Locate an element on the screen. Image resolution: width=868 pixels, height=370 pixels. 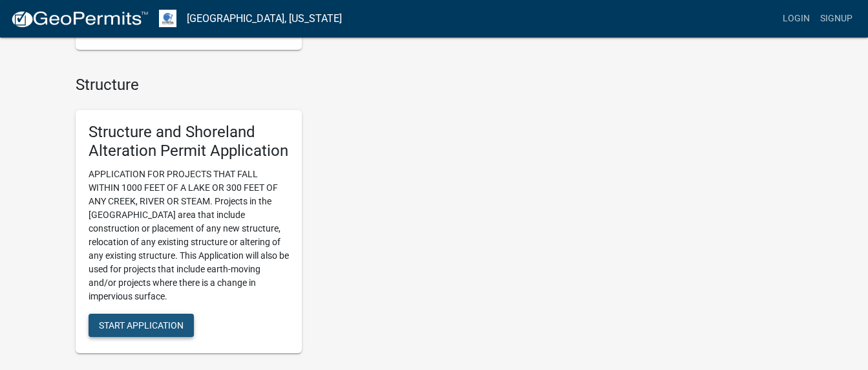
a: Login is located at coordinates (797, 18).